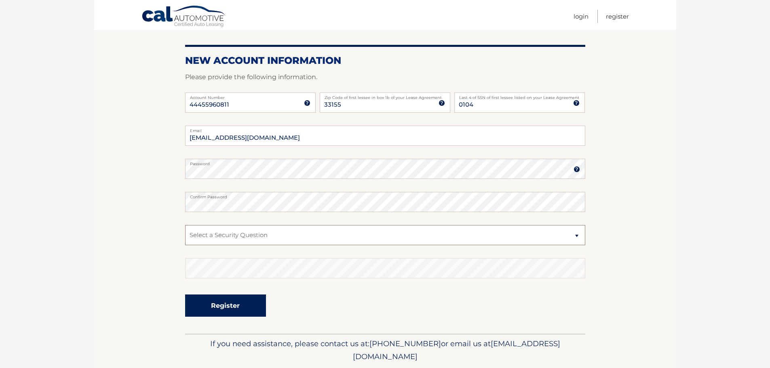 Image resolution: width=770 pixels, height=368 pixels. Describe the element at coordinates (226, 306) in the screenshot. I see `button: Register` at that location.